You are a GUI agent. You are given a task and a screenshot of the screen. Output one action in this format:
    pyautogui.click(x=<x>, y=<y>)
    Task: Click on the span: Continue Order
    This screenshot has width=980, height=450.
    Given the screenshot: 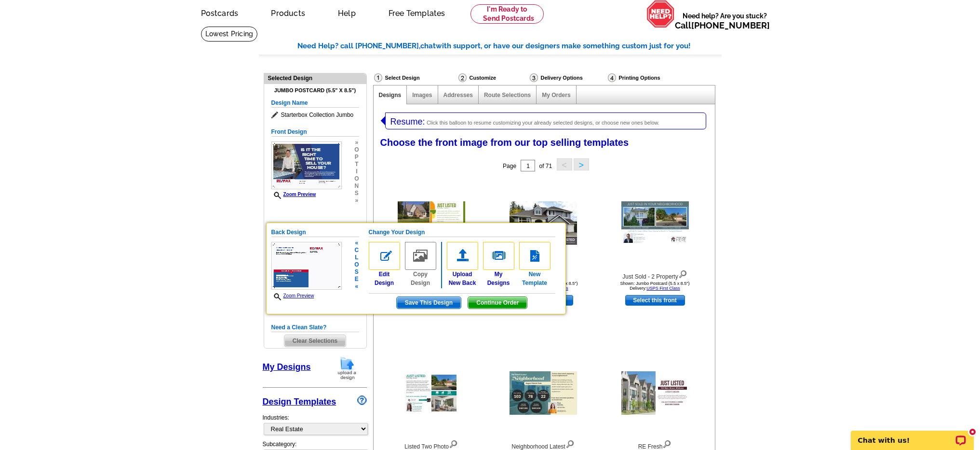 What is the action you would take?
    pyautogui.click(x=497, y=303)
    